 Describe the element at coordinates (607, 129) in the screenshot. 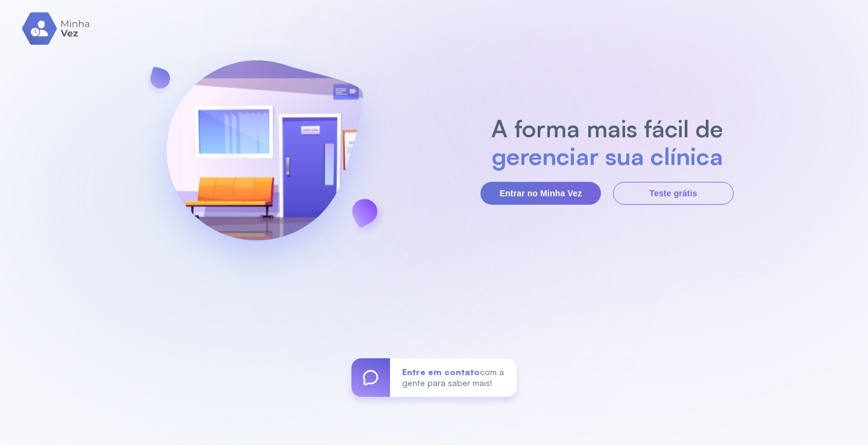

I see `h2: A forma mais fácil de` at that location.